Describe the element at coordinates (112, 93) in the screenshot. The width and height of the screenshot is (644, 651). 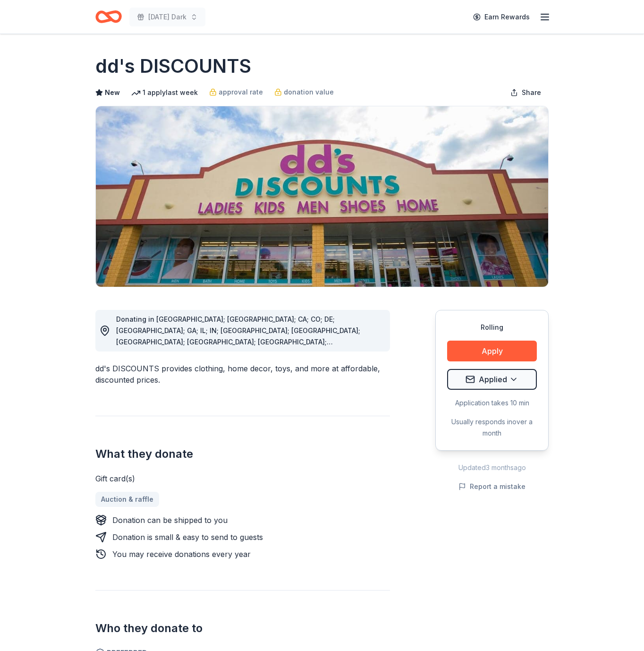
I see `span: New` at that location.